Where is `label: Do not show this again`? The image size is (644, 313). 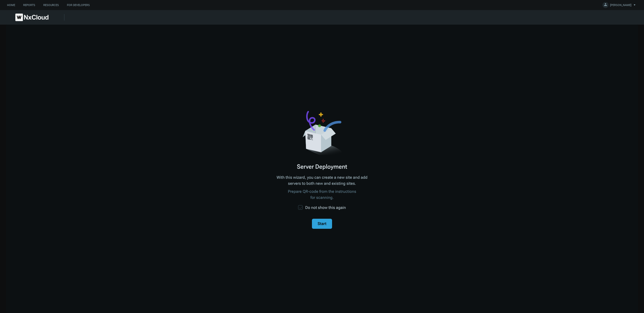 label: Do not show this again is located at coordinates (322, 208).